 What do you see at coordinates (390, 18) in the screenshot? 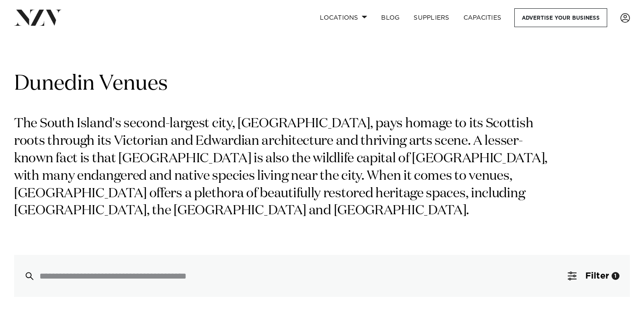
I see `a: BLOG` at bounding box center [390, 18].